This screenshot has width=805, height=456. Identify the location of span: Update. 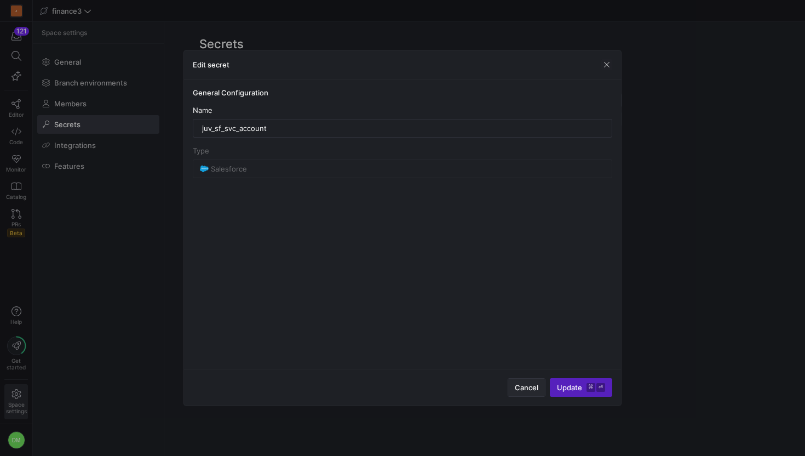
(581, 387).